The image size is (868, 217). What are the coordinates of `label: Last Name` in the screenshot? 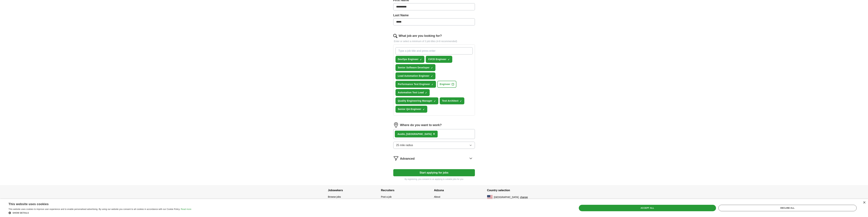 It's located at (434, 15).